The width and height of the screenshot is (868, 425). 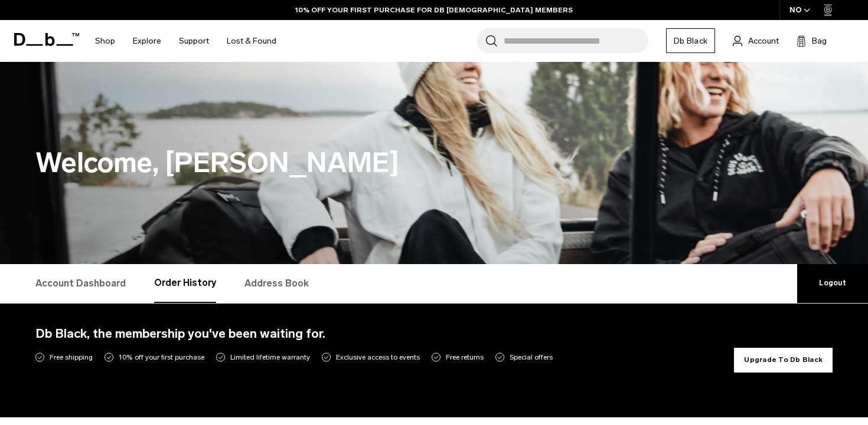 What do you see at coordinates (819, 40) in the screenshot?
I see `span: Bag` at bounding box center [819, 40].